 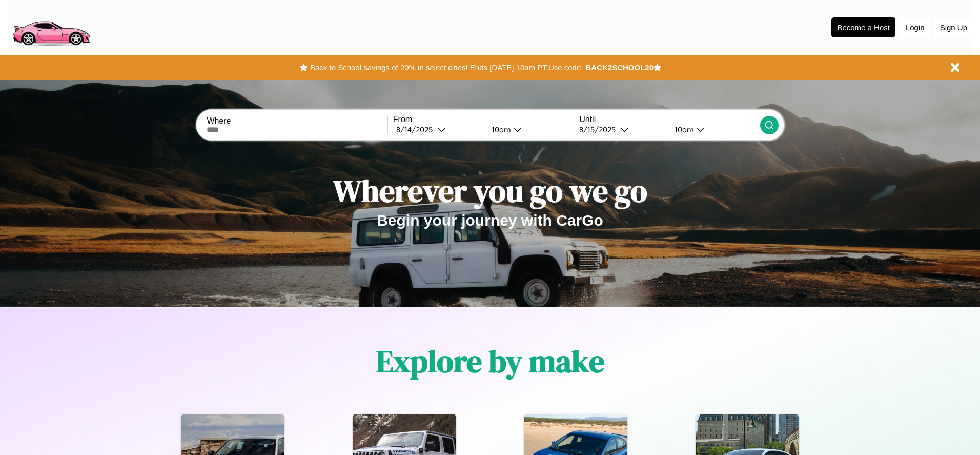 What do you see at coordinates (490, 360) in the screenshot?
I see `h1: Explore by make` at bounding box center [490, 360].